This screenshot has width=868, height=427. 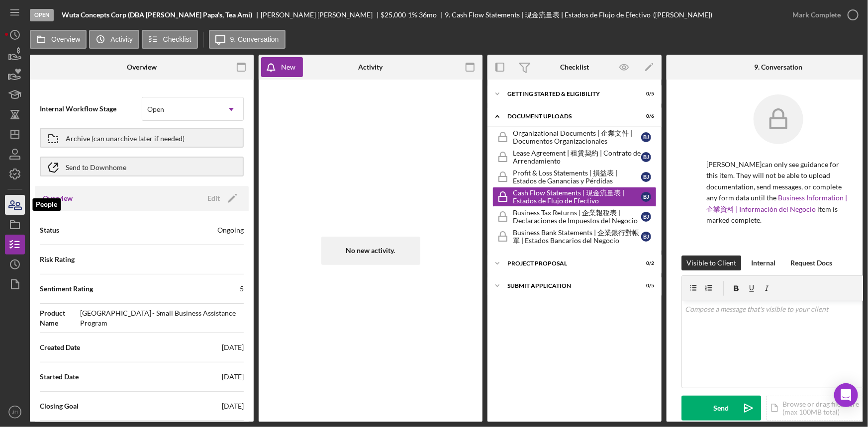 What do you see at coordinates (568, 286) in the screenshot?
I see `div: Submit Application` at bounding box center [568, 286].